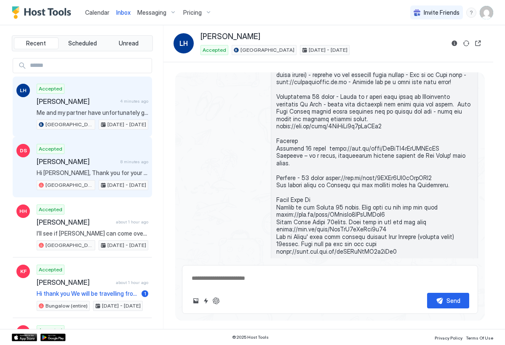 The height and width of the screenshot is (345, 505). What do you see at coordinates (448, 301) in the screenshot?
I see `button: Send` at bounding box center [448, 301].